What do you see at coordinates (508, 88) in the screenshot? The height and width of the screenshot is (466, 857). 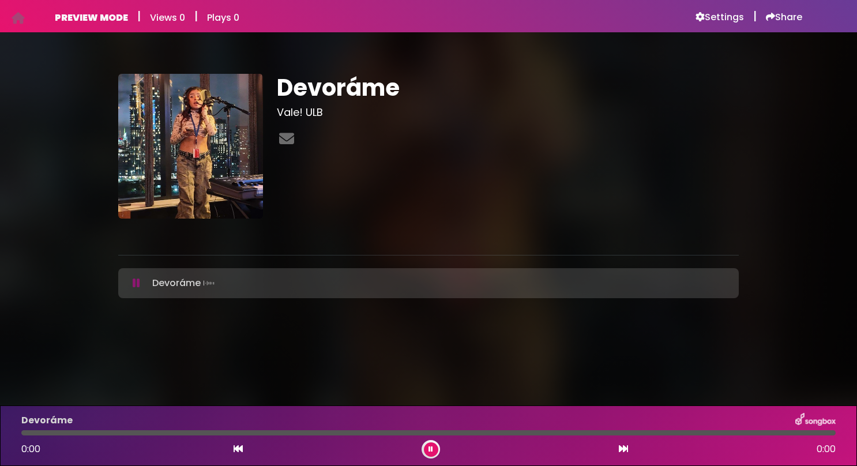 I see `h1: Devoráme` at bounding box center [508, 88].